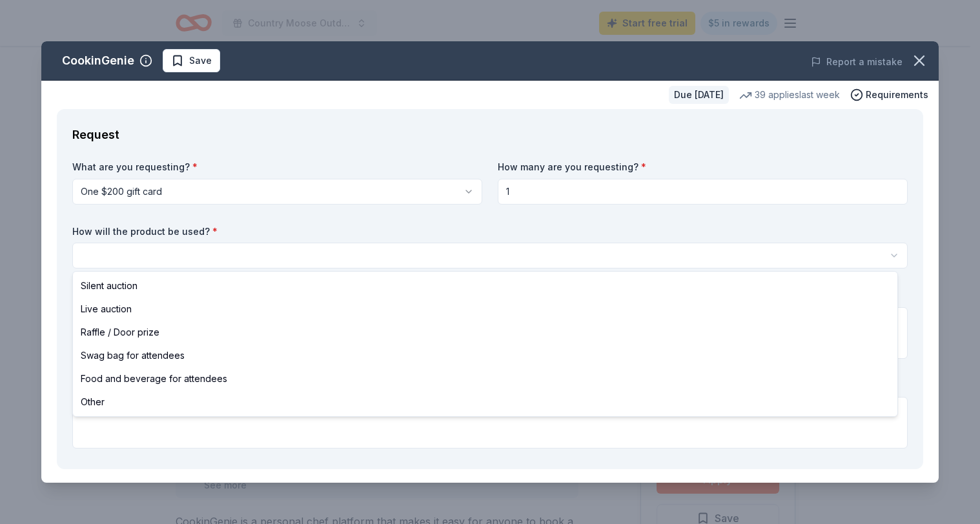  I want to click on span: Raffle / Door prize, so click(120, 332).